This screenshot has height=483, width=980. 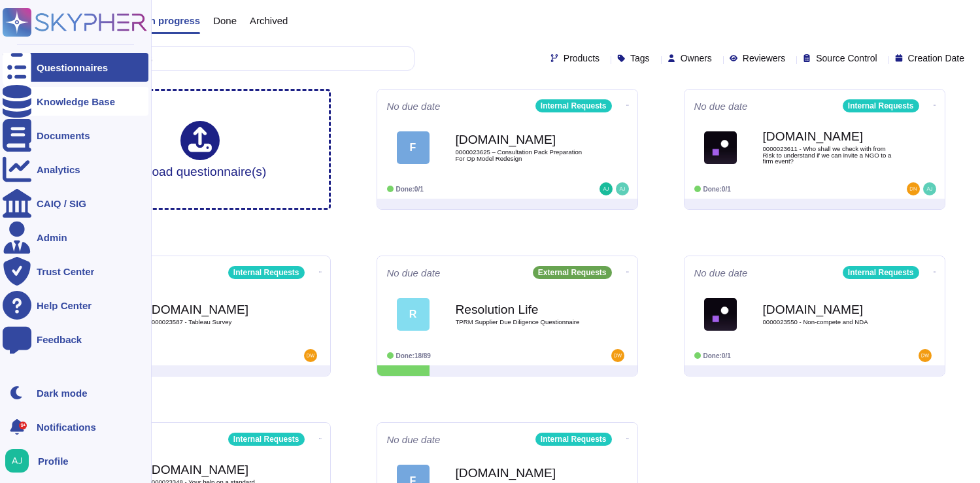 I want to click on span: 0000023550 - Non-compete and NDA, so click(x=829, y=322).